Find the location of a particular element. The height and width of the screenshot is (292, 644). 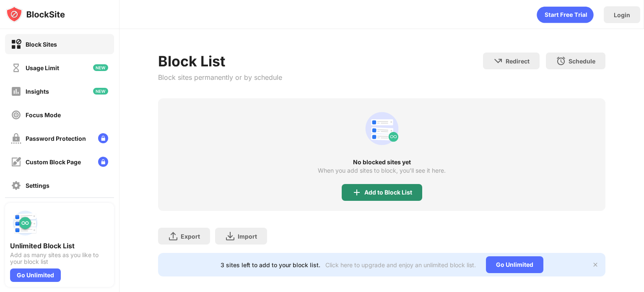

div: Import is located at coordinates (247, 236).